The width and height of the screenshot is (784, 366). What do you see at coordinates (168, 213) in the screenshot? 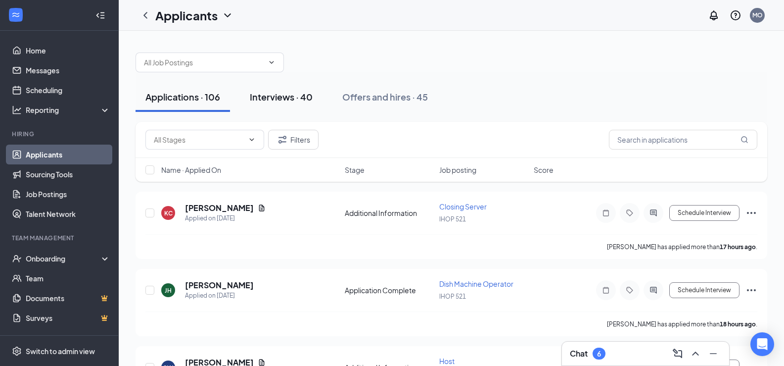
I see `div: KC` at bounding box center [168, 213].